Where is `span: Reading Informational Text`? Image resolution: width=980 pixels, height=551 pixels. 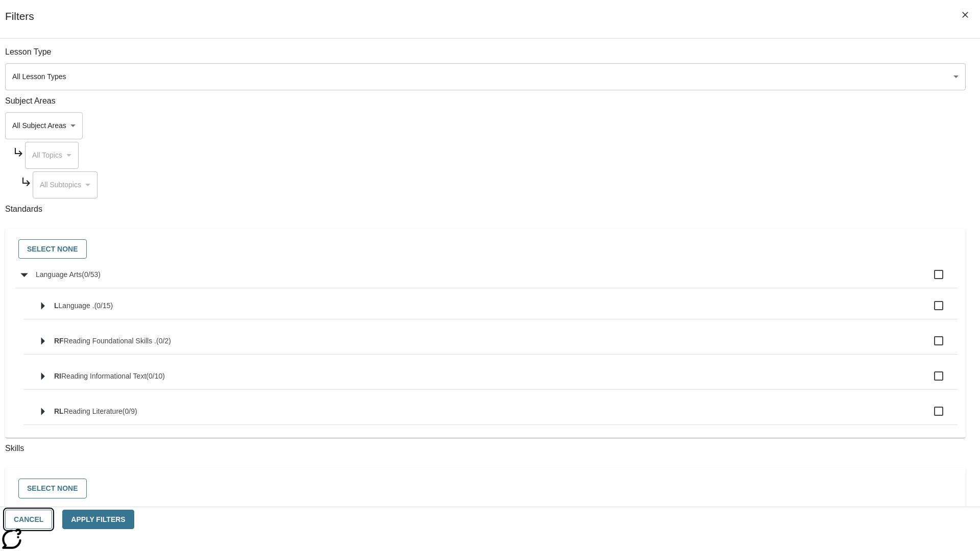
span: Reading Informational Text is located at coordinates (104, 376).